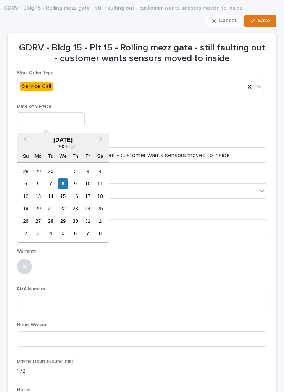  What do you see at coordinates (38, 183) in the screenshot?
I see `div: Choose Monday, October 6th, 2025` at bounding box center [38, 183].